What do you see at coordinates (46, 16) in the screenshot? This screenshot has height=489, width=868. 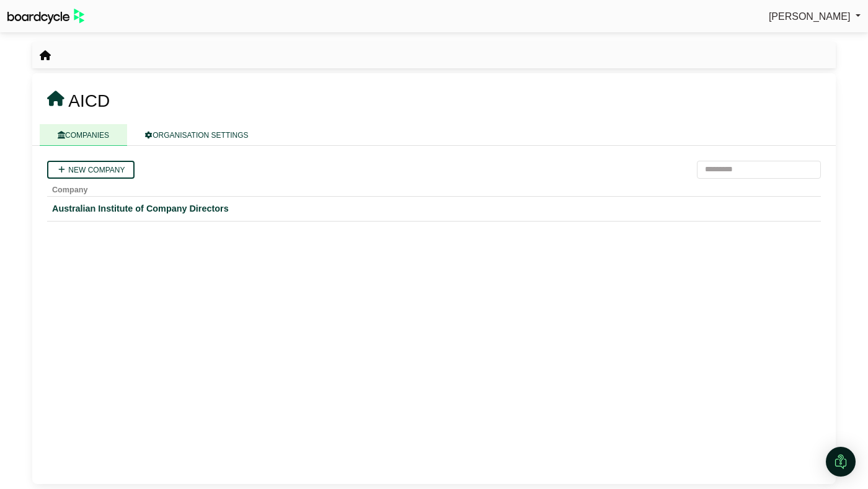 I see `img: BoardcycleBlackGreen-aaafeed430059cb809a45853b8cf6d952af9d84e6e89e1f1685b34bfd5cb7d64.svg` at bounding box center [46, 16].